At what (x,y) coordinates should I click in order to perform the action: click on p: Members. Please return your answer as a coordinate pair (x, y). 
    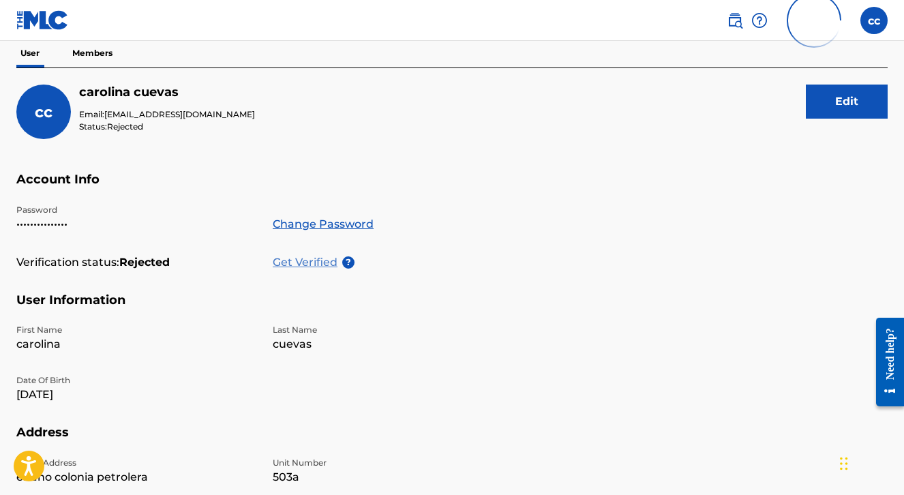
    Looking at the image, I should click on (92, 53).